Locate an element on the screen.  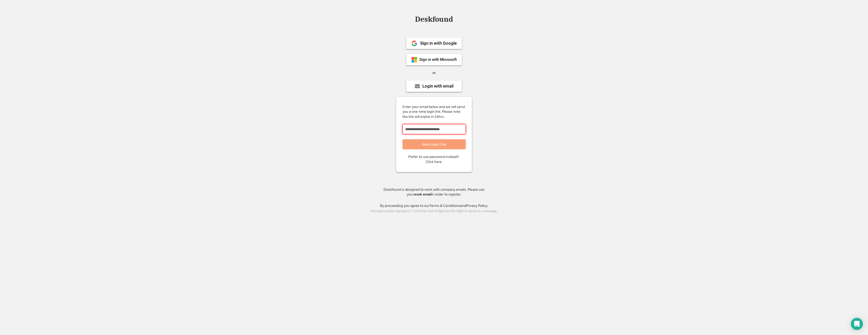
img: ms-symbollockup_mssymbol_19.png is located at coordinates (414, 60).